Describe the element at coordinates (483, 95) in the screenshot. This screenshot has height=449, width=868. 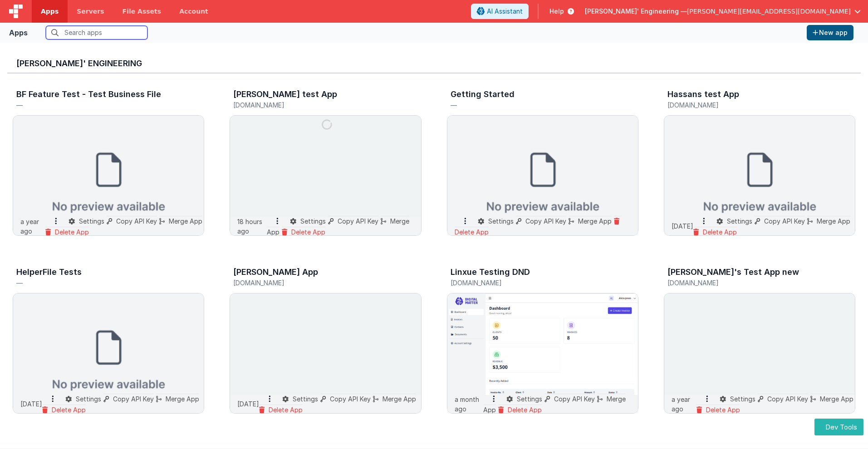
I see `h3: Getting Started` at that location.